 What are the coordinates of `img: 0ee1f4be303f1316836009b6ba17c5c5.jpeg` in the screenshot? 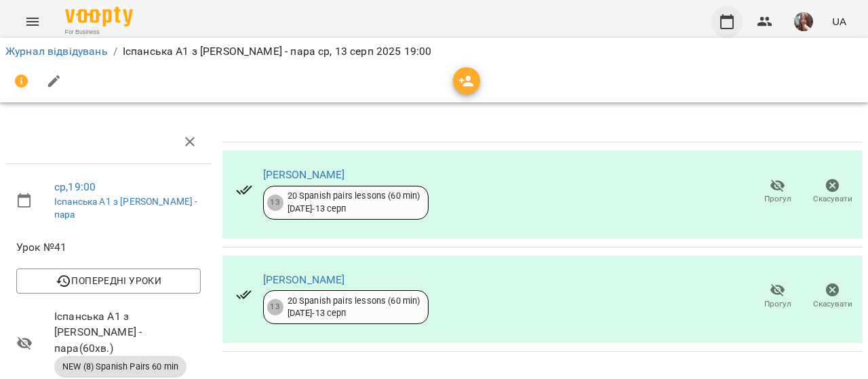 It's located at (804, 22).